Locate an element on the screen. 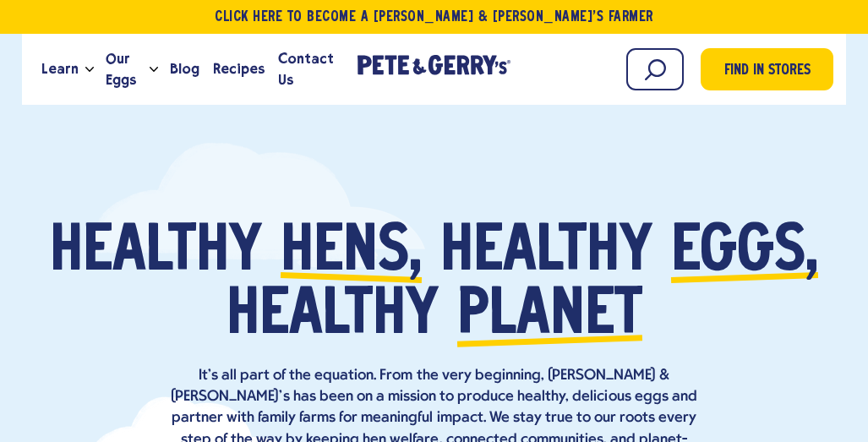  button: Open the dropdown menu for Learn is located at coordinates (90, 70).